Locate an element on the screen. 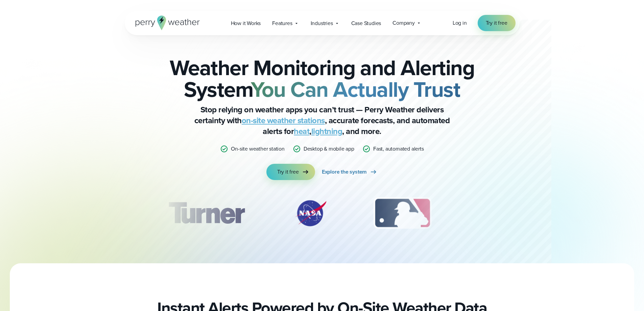 This screenshot has width=644, height=311. p: On-site weather station is located at coordinates (258, 149).